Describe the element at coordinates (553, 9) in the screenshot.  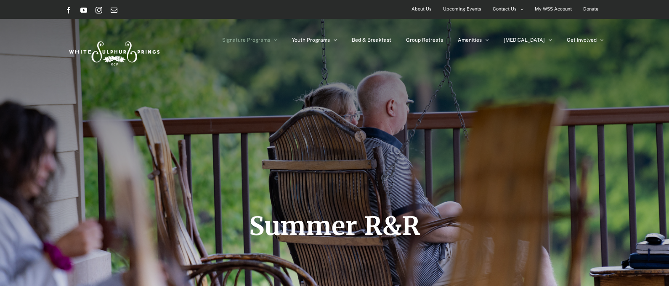
I see `span: My WSS Account` at that location.